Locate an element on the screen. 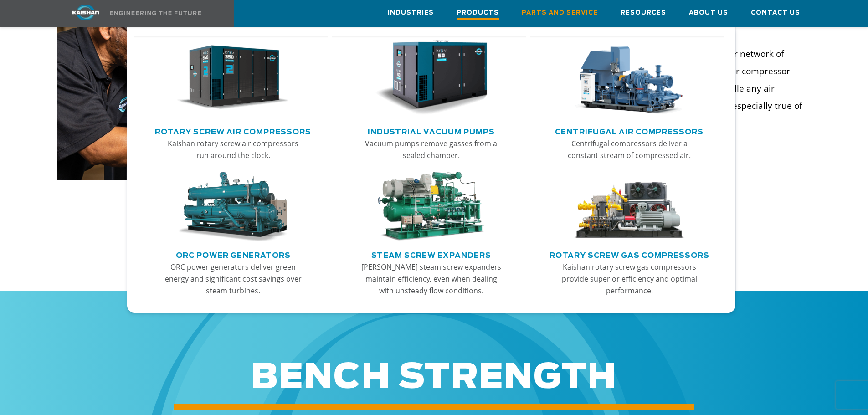 The width and height of the screenshot is (868, 415). a: Rotary Screw Air Compressors is located at coordinates (233, 131).